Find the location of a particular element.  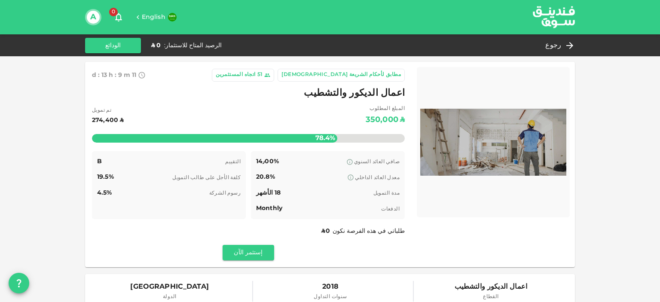

span: B is located at coordinates (99, 162).